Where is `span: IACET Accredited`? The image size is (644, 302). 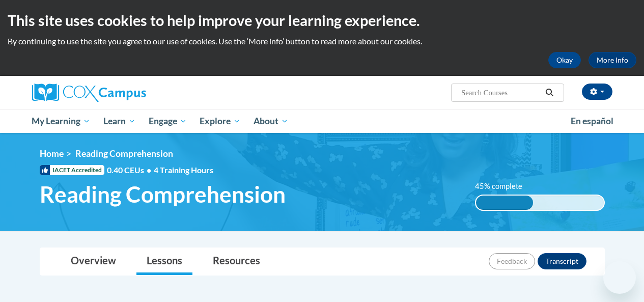
span: IACET Accredited is located at coordinates (72, 170).